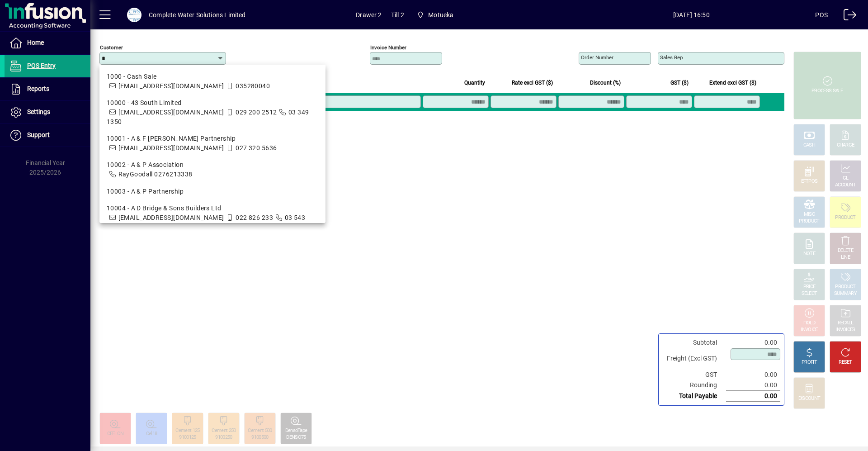 The width and height of the screenshot is (868, 451). What do you see at coordinates (35, 43) in the screenshot?
I see `span: Home` at bounding box center [35, 43].